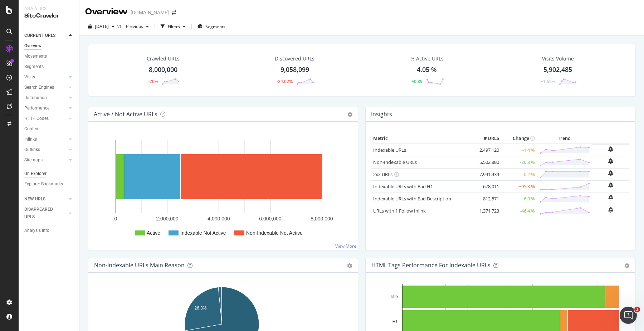  I want to click on td: +95.3 %, so click(519, 186).